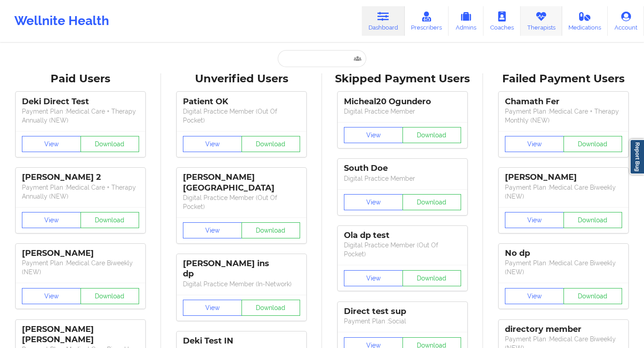 The width and height of the screenshot is (644, 348). I want to click on a: Medications, so click(585, 21).